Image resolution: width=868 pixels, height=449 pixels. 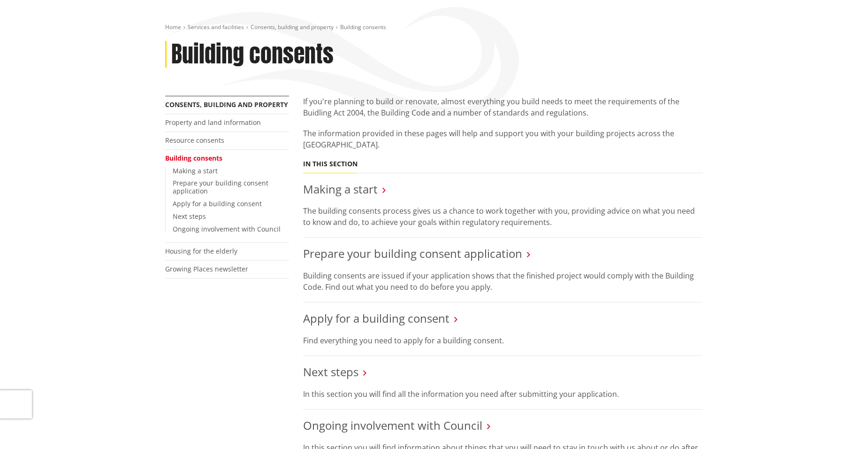 I want to click on h5: In this section, so click(x=330, y=164).